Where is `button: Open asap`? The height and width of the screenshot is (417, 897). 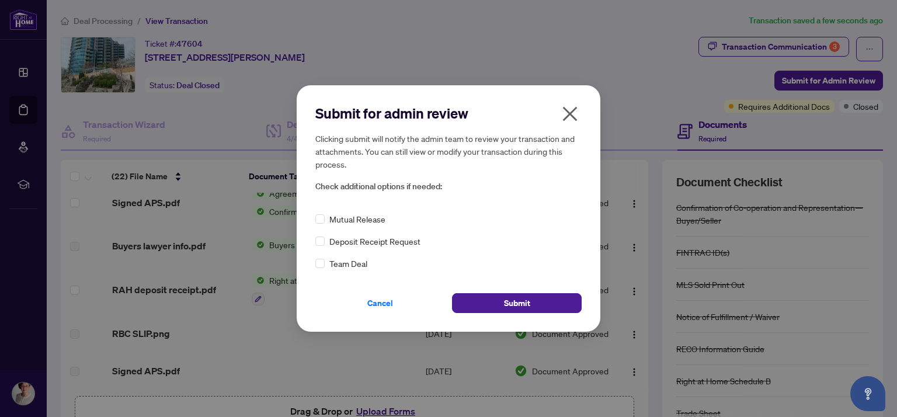
button: Open asap is located at coordinates (867, 393).